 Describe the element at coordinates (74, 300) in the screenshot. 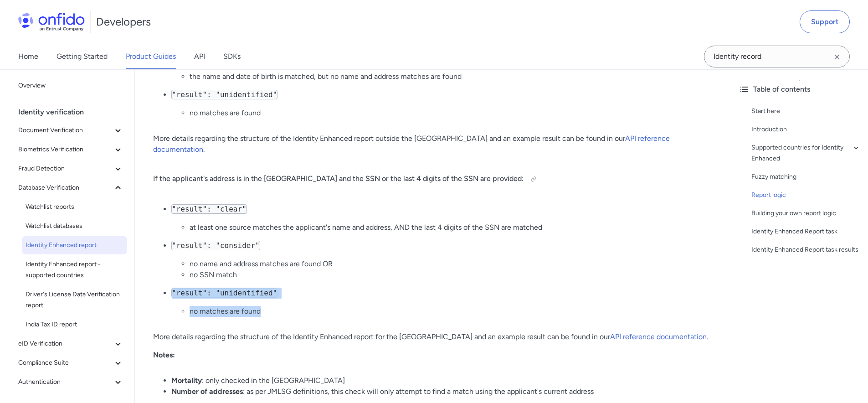

I see `a: Driver's License Data Verification report` at that location.